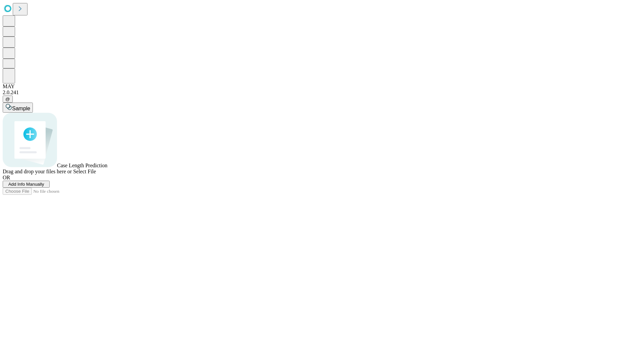  I want to click on span: Drag and drop your files here or, so click(37, 172).